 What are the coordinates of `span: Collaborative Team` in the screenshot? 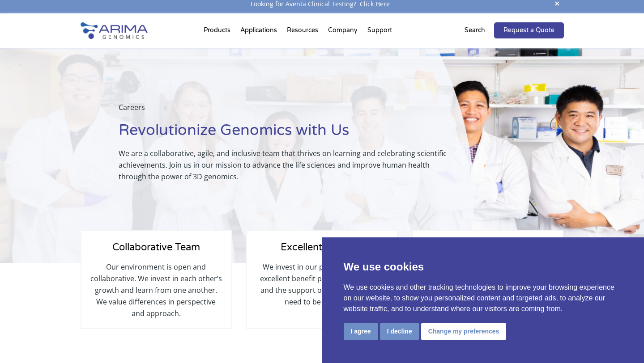 It's located at (156, 247).